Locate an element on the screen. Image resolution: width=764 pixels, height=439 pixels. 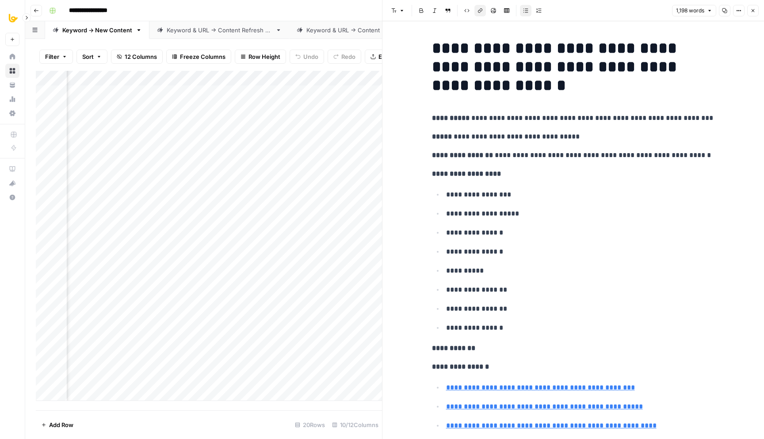
span: Row Height is located at coordinates (264, 57).